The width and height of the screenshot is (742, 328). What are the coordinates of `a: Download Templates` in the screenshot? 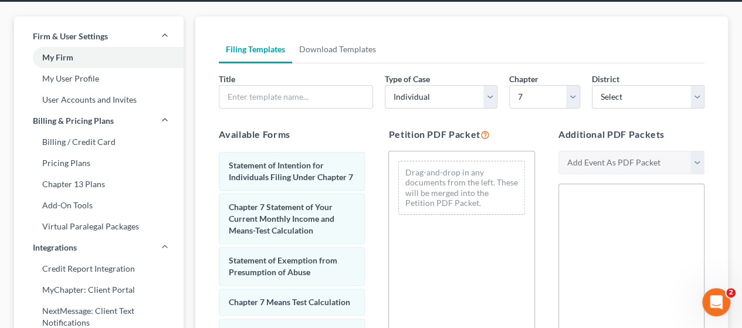 It's located at (337, 49).